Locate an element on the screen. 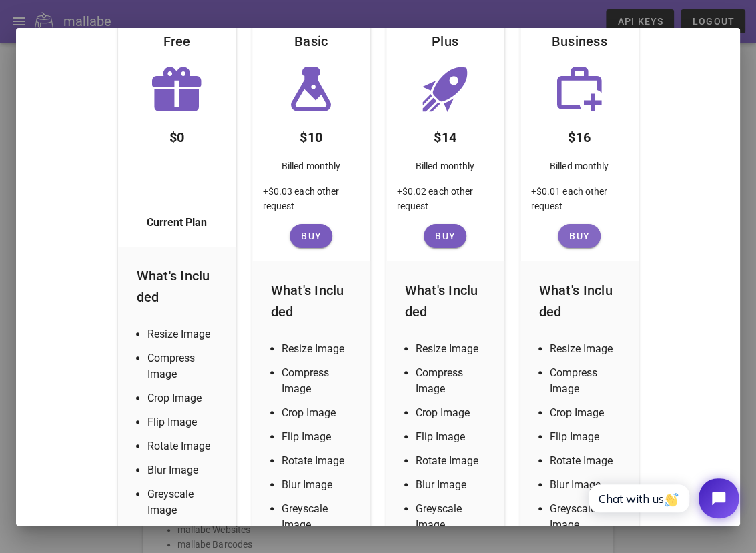 Image resolution: width=756 pixels, height=553 pixels. div: +$0.01 each other request is located at coordinates (579, 204).